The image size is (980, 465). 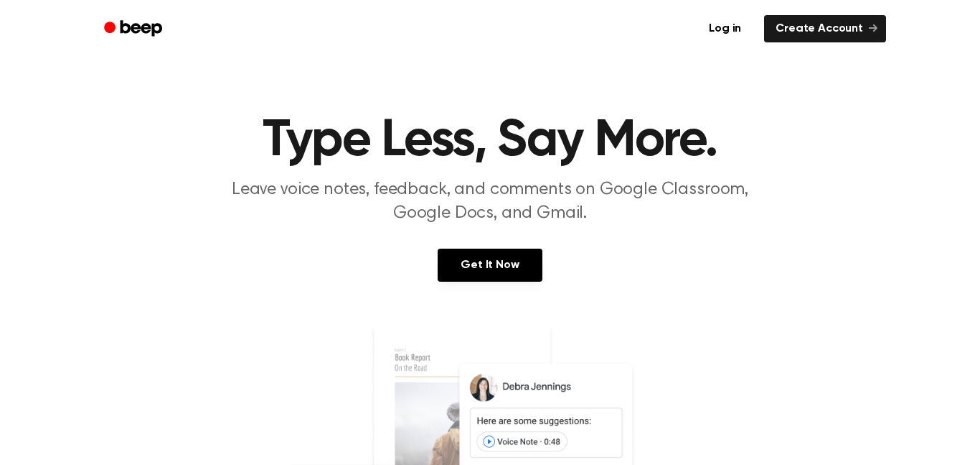 I want to click on p: Leave voice notes, feedback, and comments on Google Classroom, Google Docs, and Gmail., so click(x=490, y=202).